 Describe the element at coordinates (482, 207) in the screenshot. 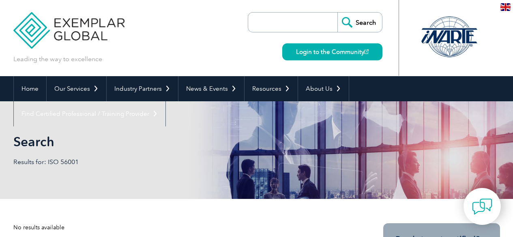

I see `img: contact-chat.png` at that location.